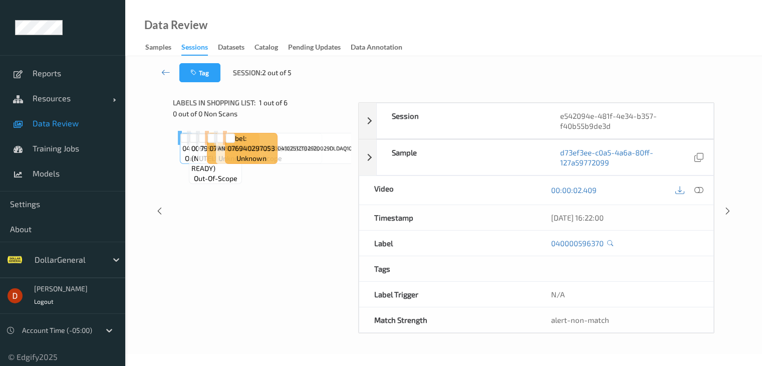 Image resolution: width=762 pixels, height=366 pixels. Describe the element at coordinates (448, 218) in the screenshot. I see `div: Timestamp` at that location.